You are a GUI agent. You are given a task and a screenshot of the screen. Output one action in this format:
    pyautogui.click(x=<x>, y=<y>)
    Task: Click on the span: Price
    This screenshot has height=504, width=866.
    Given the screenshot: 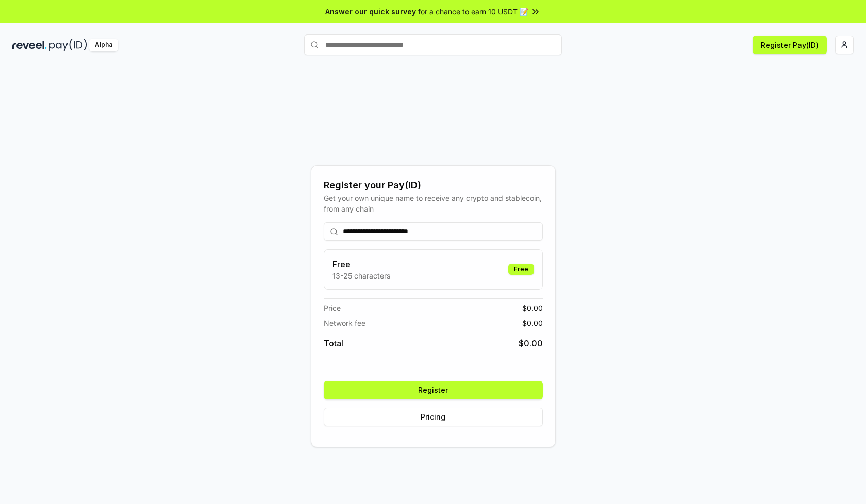 What is the action you would take?
    pyautogui.click(x=332, y=308)
    